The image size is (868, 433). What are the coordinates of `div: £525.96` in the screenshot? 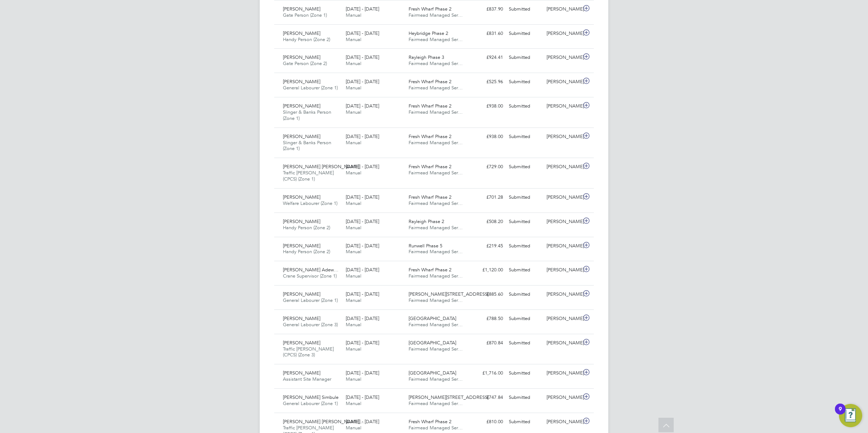 It's located at (487, 82).